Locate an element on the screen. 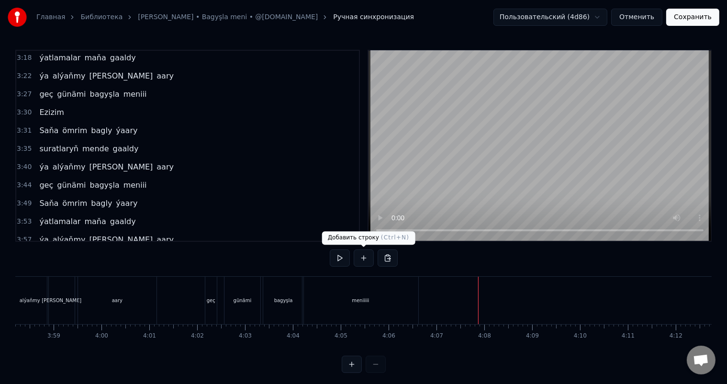 This screenshot has height=384, width=727. a: Открытый чат is located at coordinates (702, 360).